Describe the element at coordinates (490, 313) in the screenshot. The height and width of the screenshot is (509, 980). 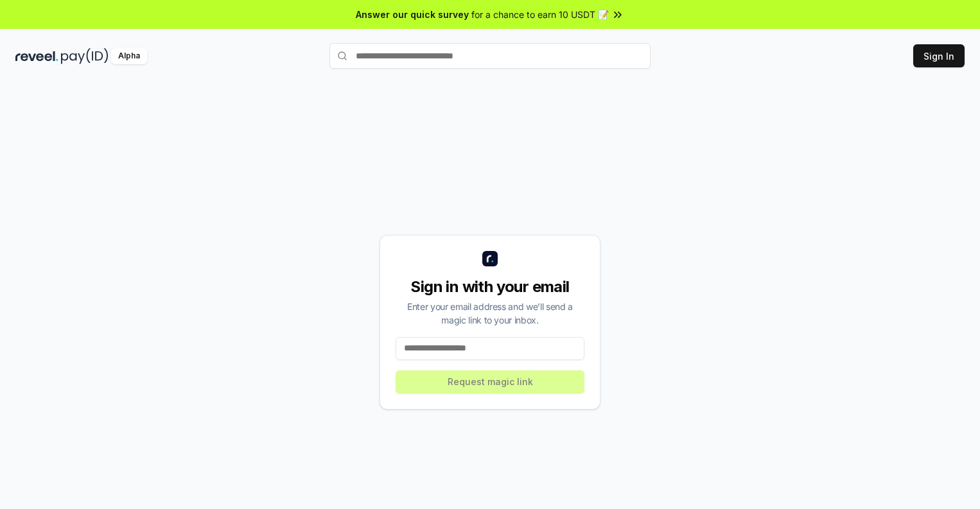
I see `div: Enter your email address and we’ll send a magic link to your inbox.` at that location.